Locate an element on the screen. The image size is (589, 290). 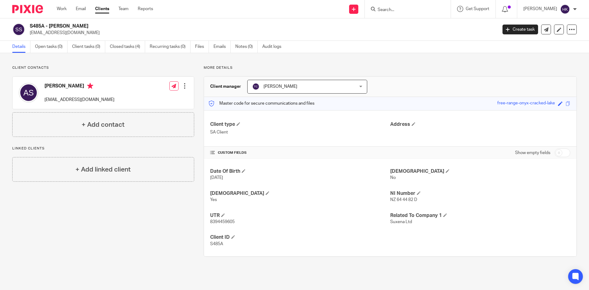
h4: Client type is located at coordinates (300, 124).